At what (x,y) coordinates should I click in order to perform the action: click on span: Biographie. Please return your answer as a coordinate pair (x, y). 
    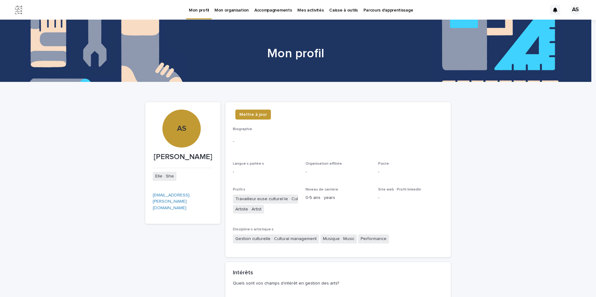
    Looking at the image, I should click on (242, 129).